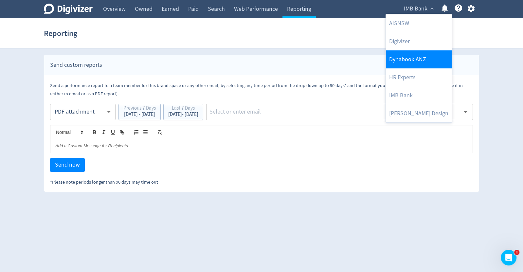  What do you see at coordinates (418, 41) in the screenshot?
I see `a: Digivizer` at bounding box center [418, 41].